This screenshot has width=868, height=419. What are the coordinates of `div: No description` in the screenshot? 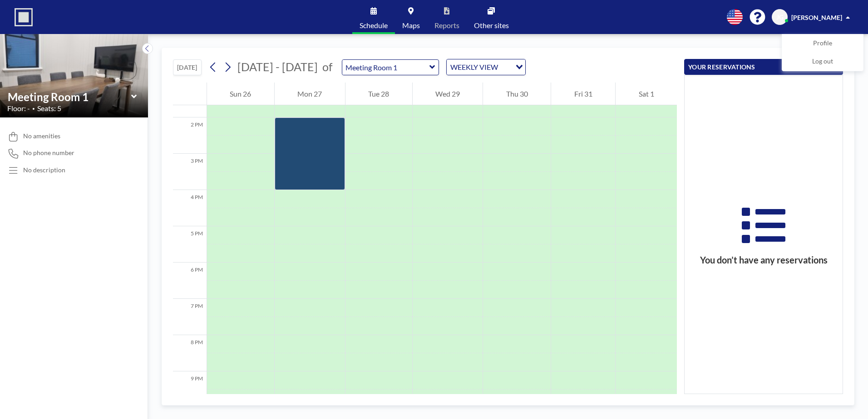 It's located at (44, 170).